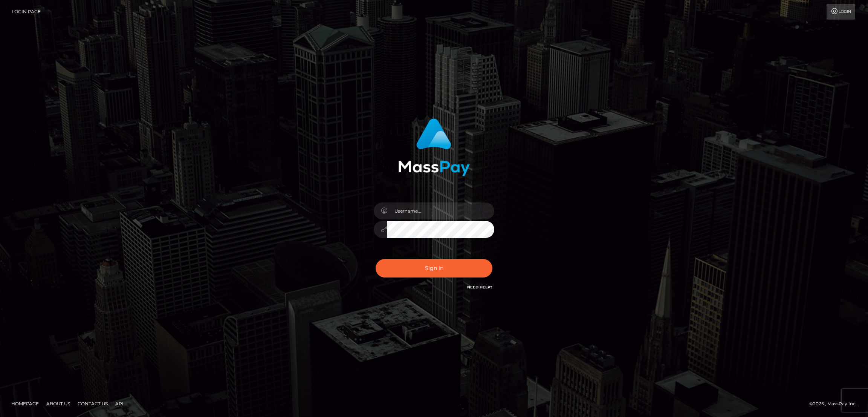 Image resolution: width=868 pixels, height=417 pixels. What do you see at coordinates (58, 404) in the screenshot?
I see `a: About Us` at bounding box center [58, 404].